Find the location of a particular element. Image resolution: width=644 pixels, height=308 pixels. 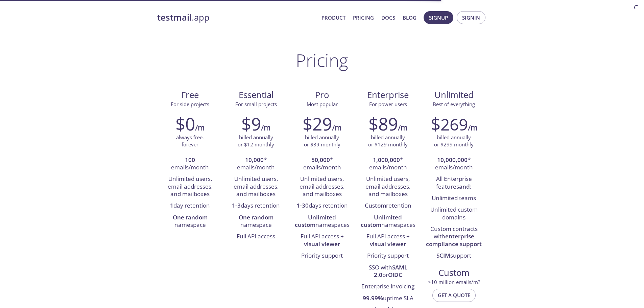

strong: testmail is located at coordinates (174, 17).